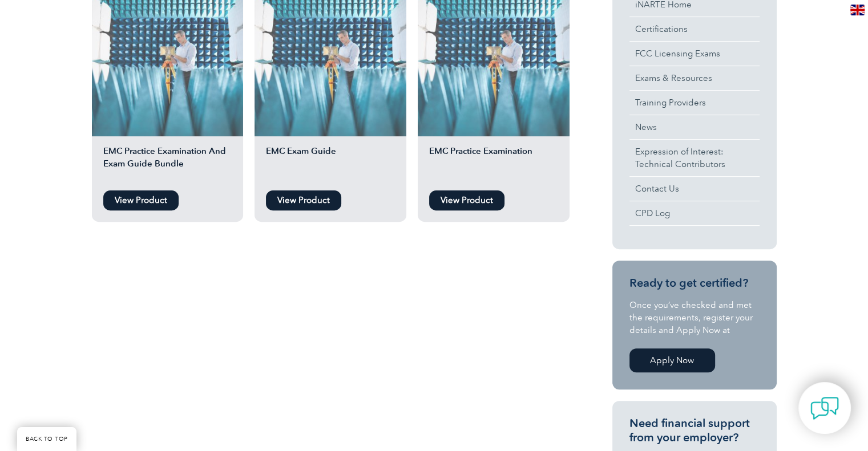 The height and width of the screenshot is (451, 868). Describe the element at coordinates (694, 189) in the screenshot. I see `a: Contact Us` at that location.